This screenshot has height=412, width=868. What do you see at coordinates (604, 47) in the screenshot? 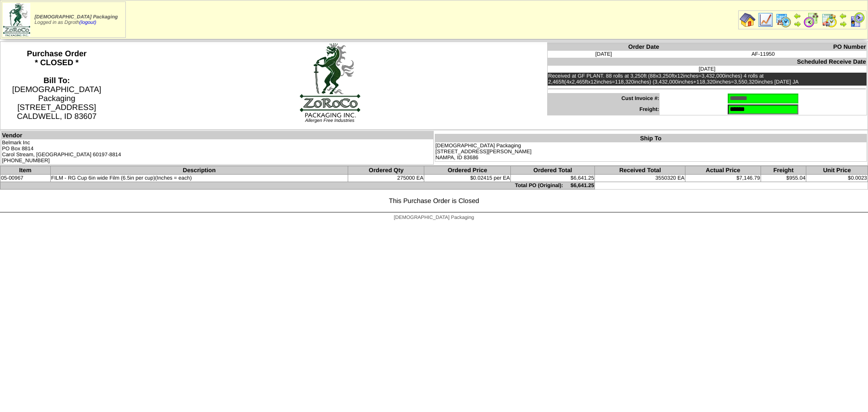
I see `th: Order Date` at bounding box center [604, 47].